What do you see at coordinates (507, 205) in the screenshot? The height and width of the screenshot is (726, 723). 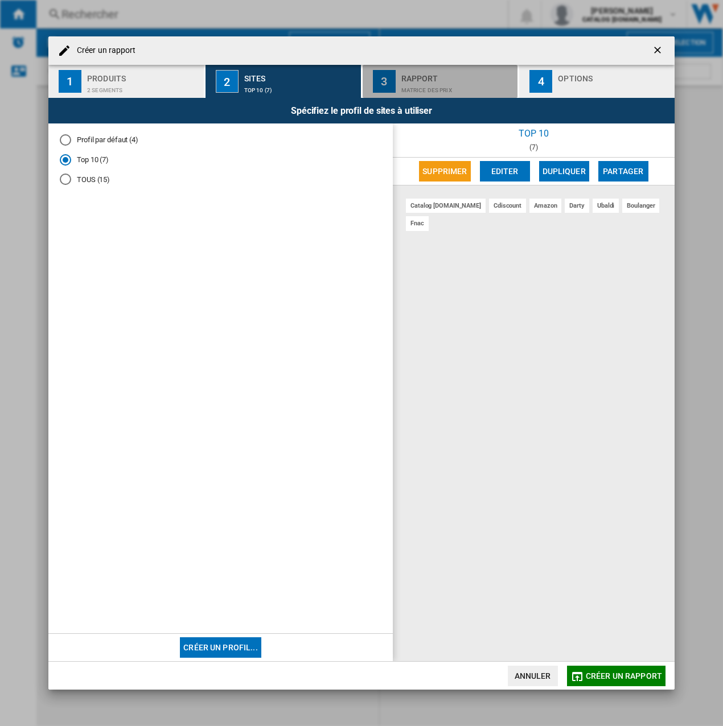 I see `div: cdiscount` at bounding box center [507, 205].